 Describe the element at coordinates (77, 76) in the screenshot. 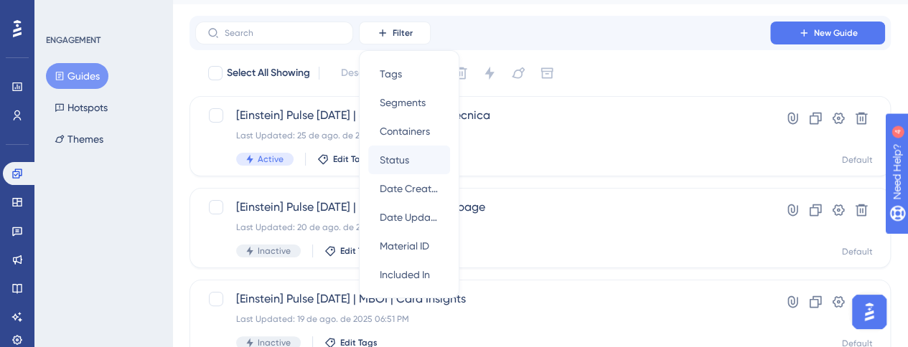

I see `button: Guides` at that location.